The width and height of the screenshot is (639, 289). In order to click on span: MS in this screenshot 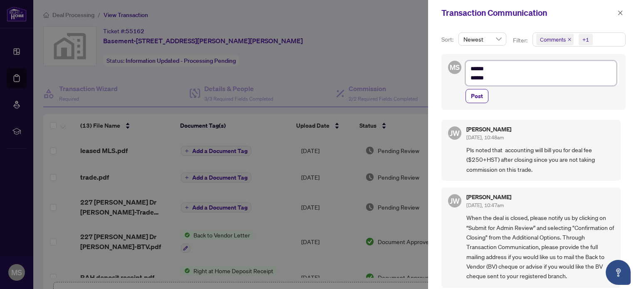, I will do `click(455, 67)`.